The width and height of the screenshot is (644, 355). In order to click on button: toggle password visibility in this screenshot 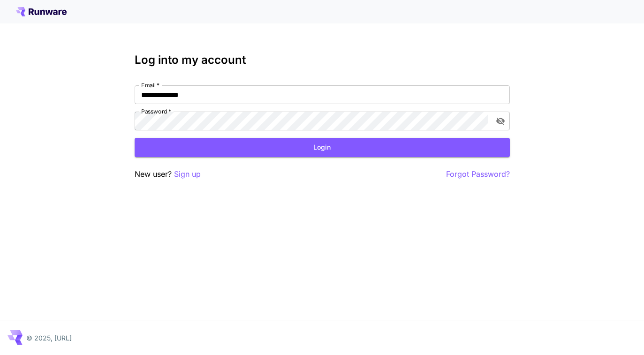, I will do `click(500, 121)`.